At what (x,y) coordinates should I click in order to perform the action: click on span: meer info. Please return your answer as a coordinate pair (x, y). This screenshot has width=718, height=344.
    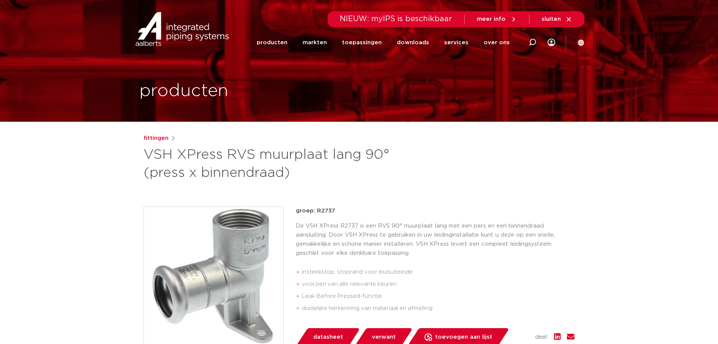
    Looking at the image, I should click on (491, 19).